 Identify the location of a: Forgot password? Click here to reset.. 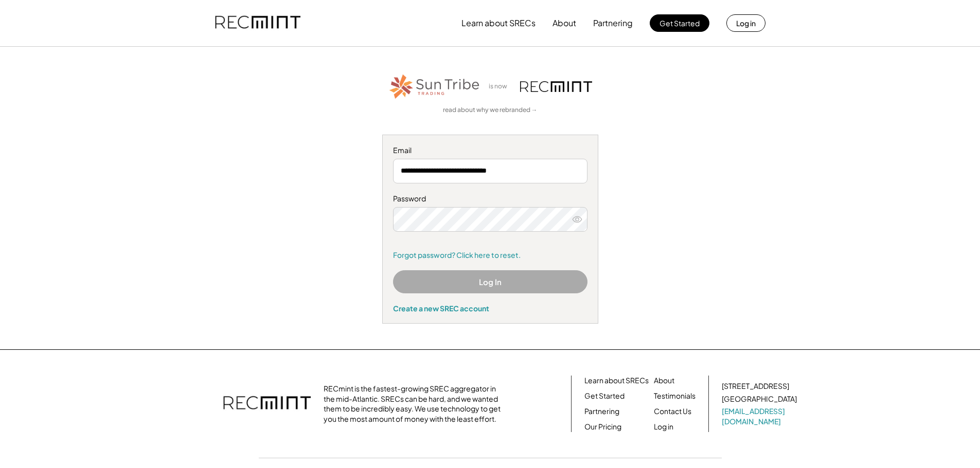
(490, 255).